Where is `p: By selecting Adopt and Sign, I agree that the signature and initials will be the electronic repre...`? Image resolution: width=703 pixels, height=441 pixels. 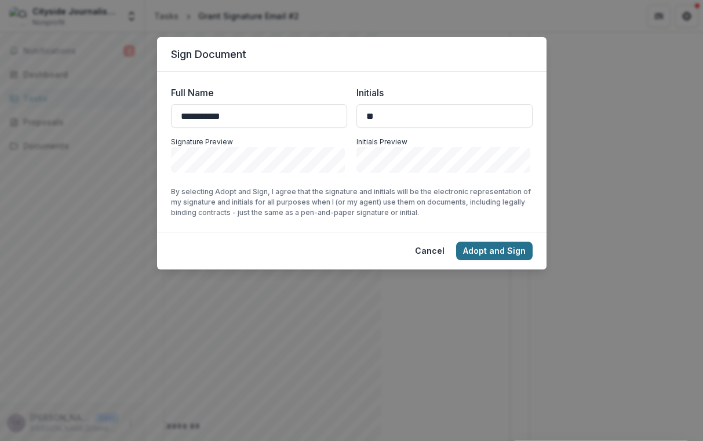 p: By selecting Adopt and Sign, I agree that the signature and initials will be the electronic repre... is located at coordinates (352, 202).